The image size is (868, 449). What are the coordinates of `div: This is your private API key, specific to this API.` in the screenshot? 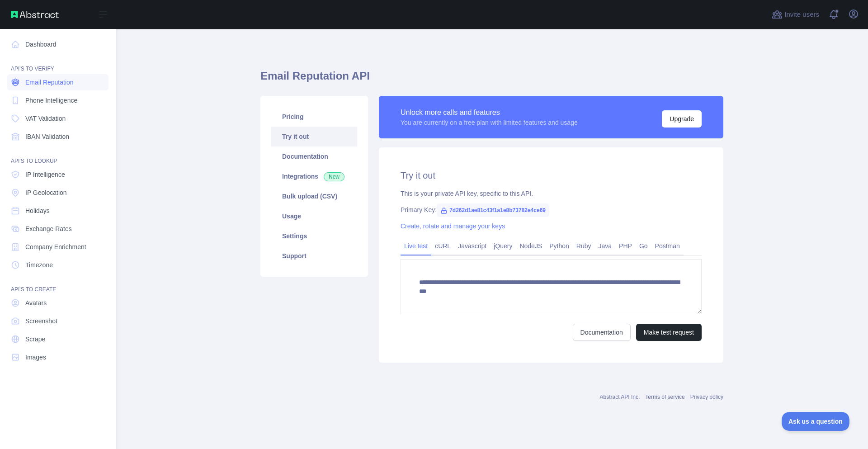 It's located at (551, 193).